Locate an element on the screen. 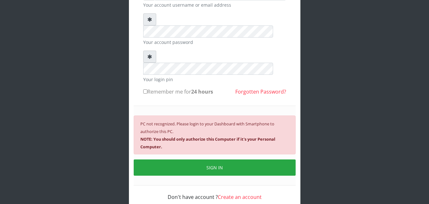  small: Your account password is located at coordinates (215, 42).